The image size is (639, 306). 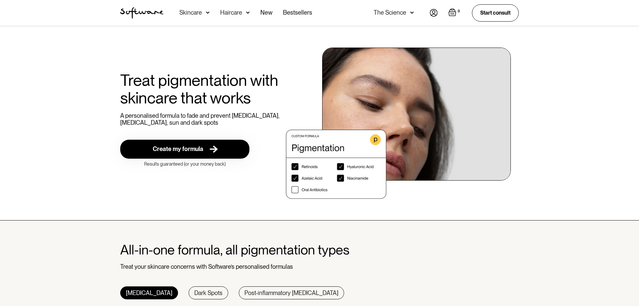 What do you see at coordinates (142, 13) in the screenshot?
I see `a: home` at bounding box center [142, 13].